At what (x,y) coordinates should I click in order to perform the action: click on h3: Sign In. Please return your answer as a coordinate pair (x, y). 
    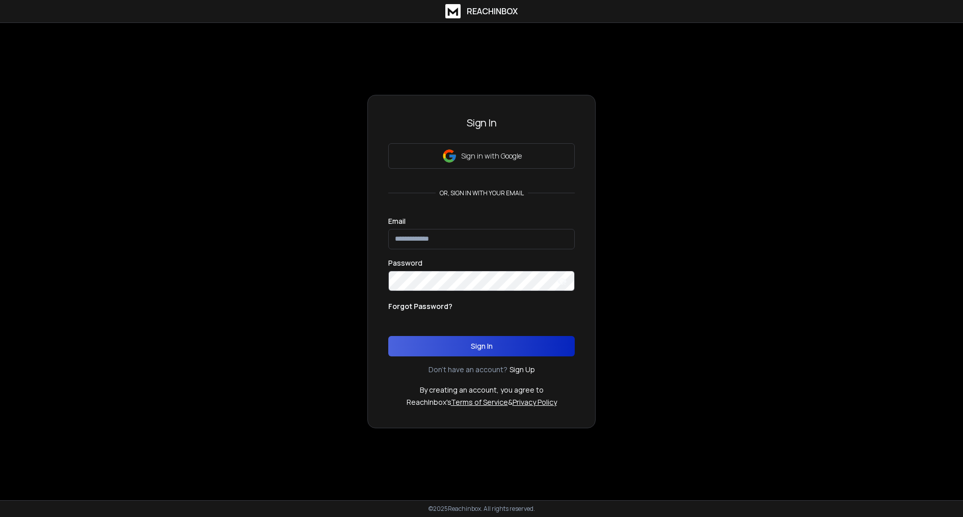
    Looking at the image, I should click on (482, 123).